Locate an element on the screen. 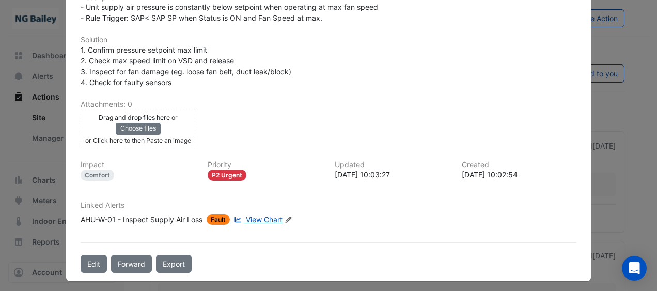  fa-icon: Edit Linked Alerts is located at coordinates (288, 220).